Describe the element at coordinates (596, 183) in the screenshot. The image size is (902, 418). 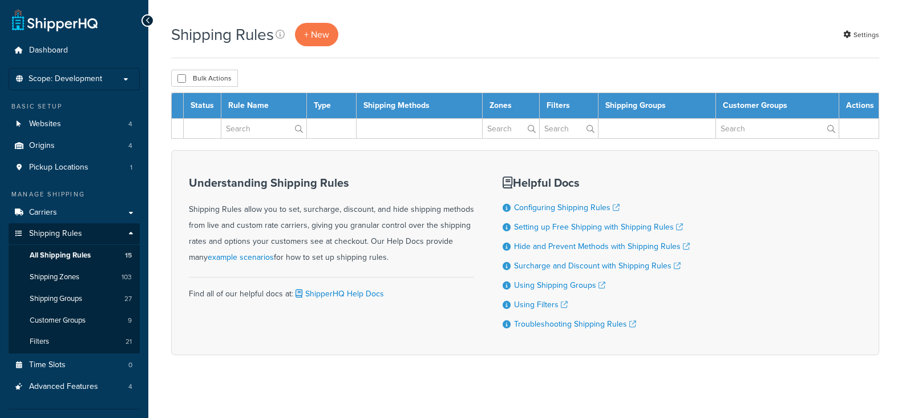
I see `h3: Helpful Docs` at that location.